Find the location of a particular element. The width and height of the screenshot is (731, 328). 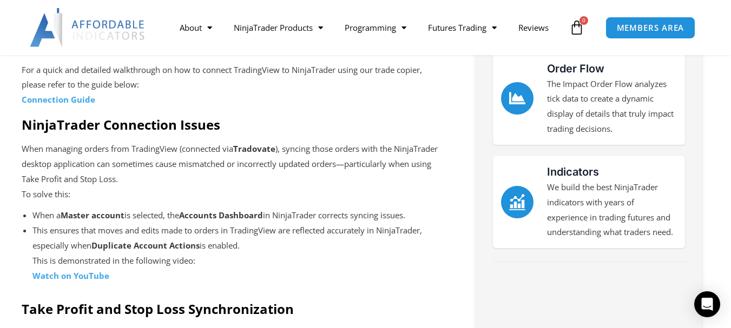

strong: Connection Guide is located at coordinates (58, 100).